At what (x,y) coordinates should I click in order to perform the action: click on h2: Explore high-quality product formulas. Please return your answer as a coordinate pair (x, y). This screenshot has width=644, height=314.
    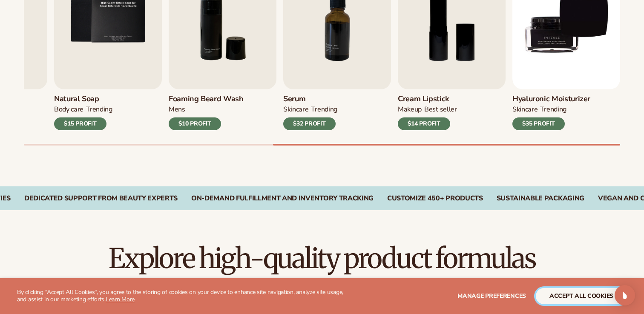
    Looking at the image, I should click on (322, 258).